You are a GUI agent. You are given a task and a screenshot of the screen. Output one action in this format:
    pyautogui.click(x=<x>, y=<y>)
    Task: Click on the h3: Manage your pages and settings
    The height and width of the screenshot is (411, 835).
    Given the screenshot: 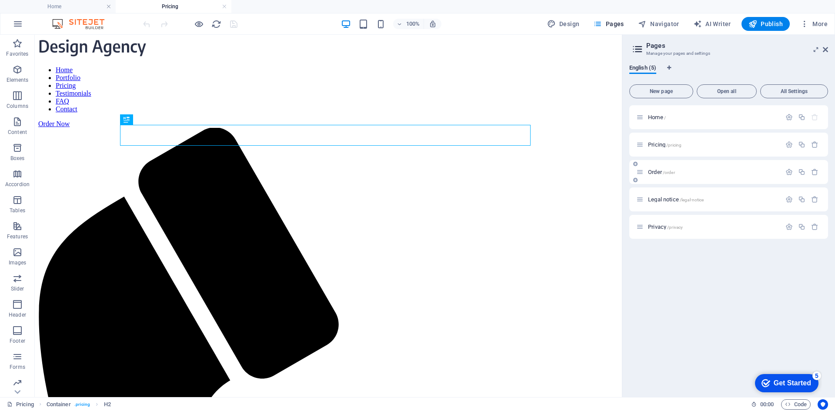 What is the action you would take?
    pyautogui.click(x=728, y=53)
    